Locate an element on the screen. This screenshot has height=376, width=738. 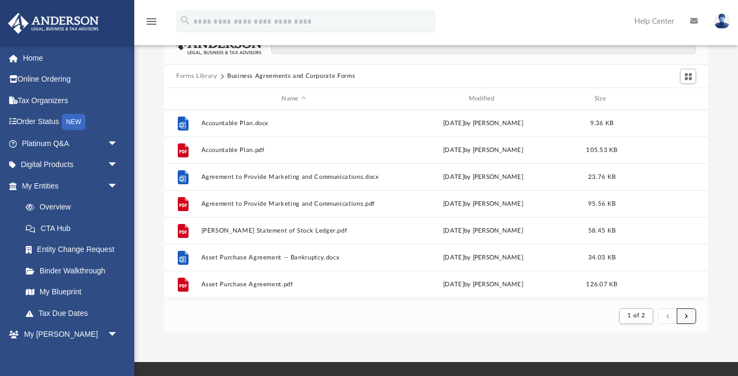
a: Digital Productsarrow_drop_down is located at coordinates (71, 165).